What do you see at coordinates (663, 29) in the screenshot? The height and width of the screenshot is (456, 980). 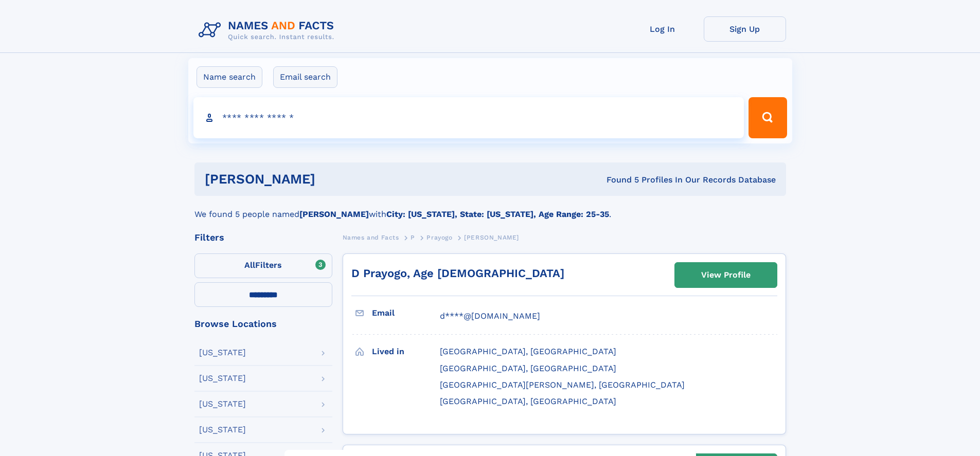 I see `a: Log In` at bounding box center [663, 29].